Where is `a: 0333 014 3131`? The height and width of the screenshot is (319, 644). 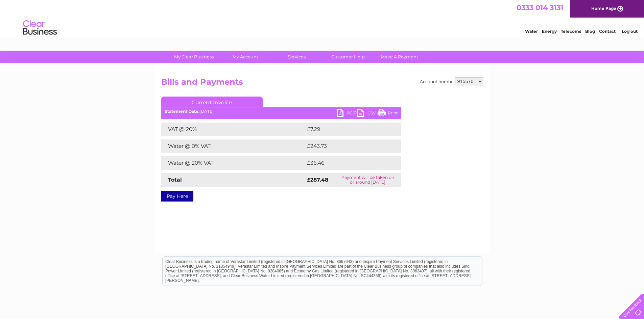
a: 0333 014 3131 is located at coordinates (540, 7).